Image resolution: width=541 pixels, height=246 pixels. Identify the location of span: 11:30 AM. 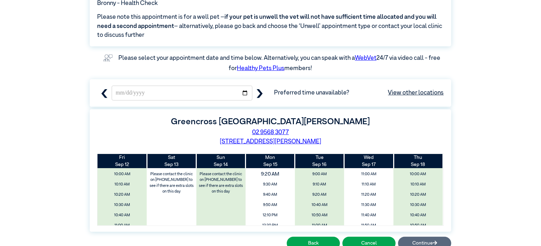
(369, 205).